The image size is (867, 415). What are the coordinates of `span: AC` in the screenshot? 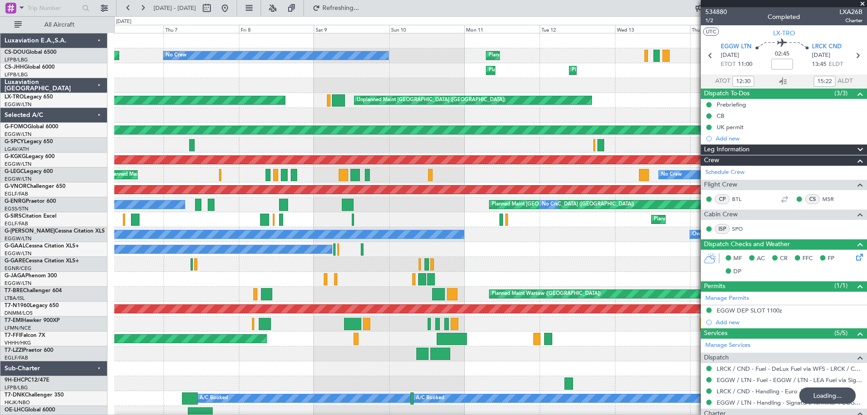 It's located at (761, 259).